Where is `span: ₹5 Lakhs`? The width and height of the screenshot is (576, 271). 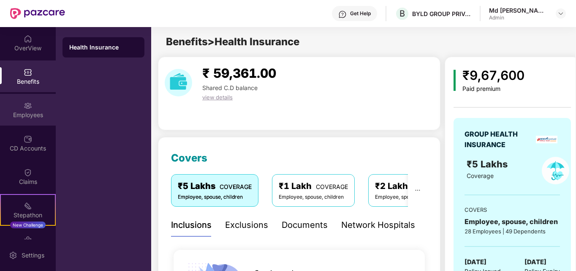 span: ₹5 Lakhs is located at coordinates (488, 164).